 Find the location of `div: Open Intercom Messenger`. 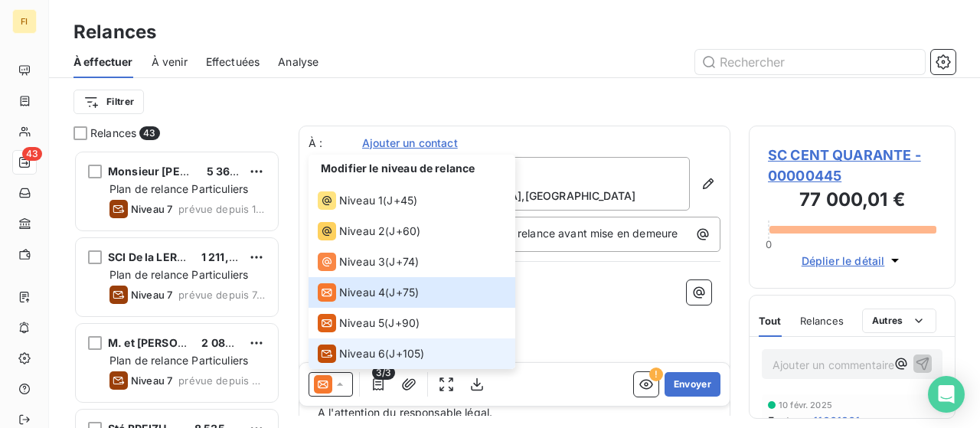

div: Open Intercom Messenger is located at coordinates (947, 395).